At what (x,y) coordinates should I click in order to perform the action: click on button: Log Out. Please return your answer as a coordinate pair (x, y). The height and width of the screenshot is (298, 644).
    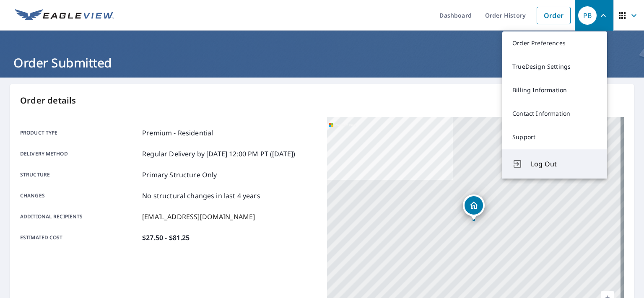
    Looking at the image, I should click on (554, 163).